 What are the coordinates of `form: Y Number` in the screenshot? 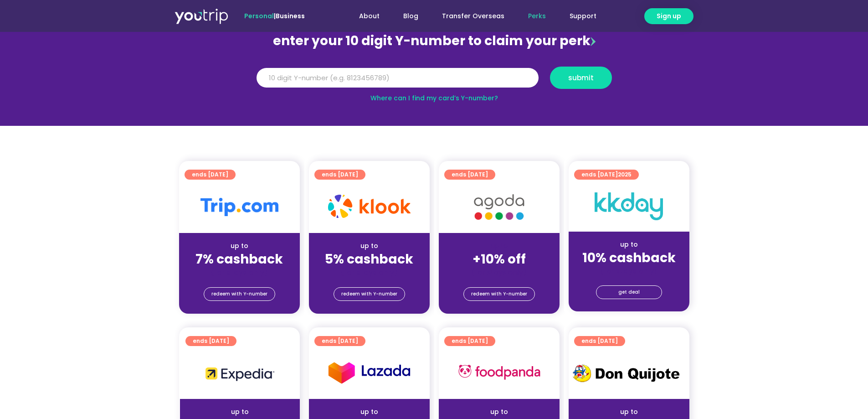 It's located at (434, 81).